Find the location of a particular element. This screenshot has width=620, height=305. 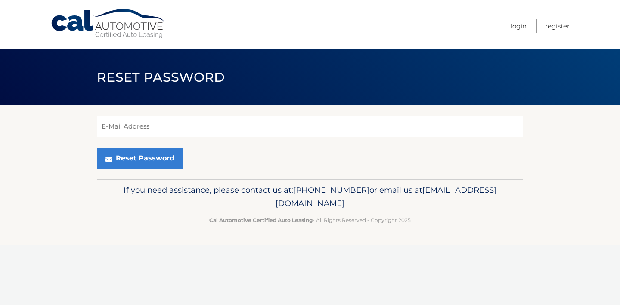

a: Login is located at coordinates (519, 26).